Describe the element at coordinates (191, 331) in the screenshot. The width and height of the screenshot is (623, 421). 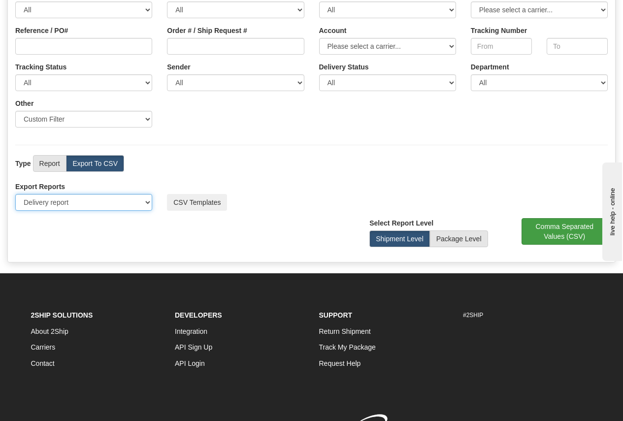
I see `a: Integration` at that location.